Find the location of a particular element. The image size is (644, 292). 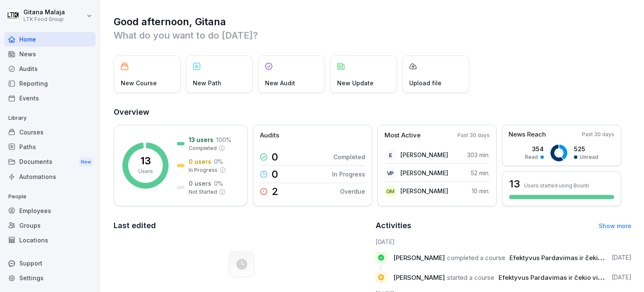

p: 2 is located at coordinates (275, 192).